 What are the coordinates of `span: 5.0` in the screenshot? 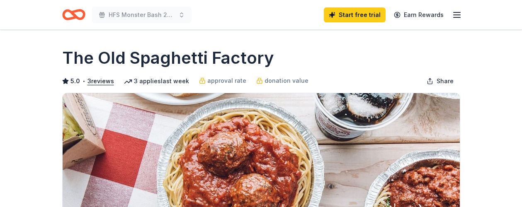 It's located at (75, 81).